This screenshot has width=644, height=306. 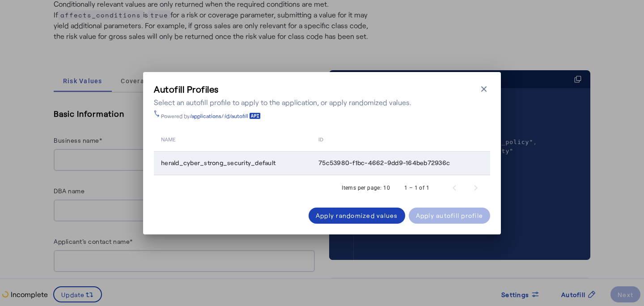 I want to click on span: id, so click(x=321, y=139).